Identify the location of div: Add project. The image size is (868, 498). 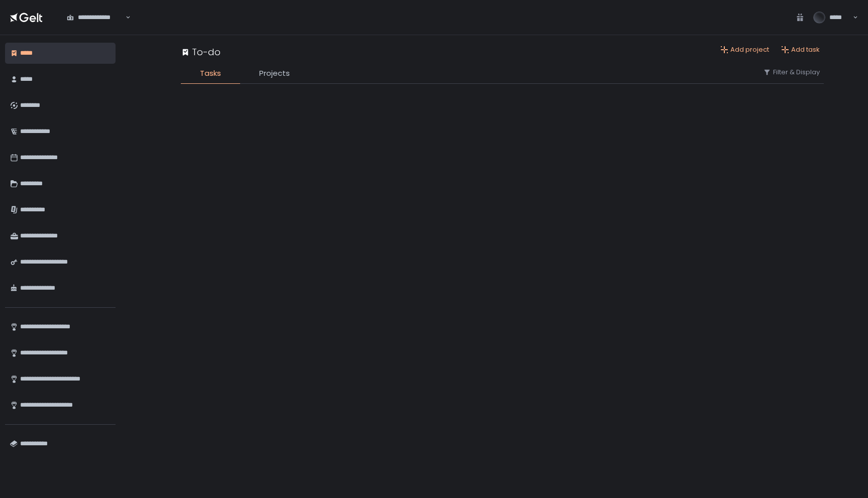
(745, 49).